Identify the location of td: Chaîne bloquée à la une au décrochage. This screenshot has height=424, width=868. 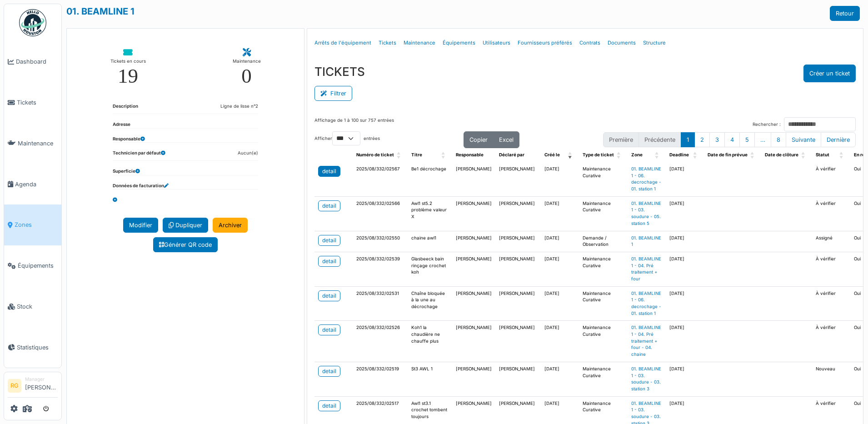
(430, 304).